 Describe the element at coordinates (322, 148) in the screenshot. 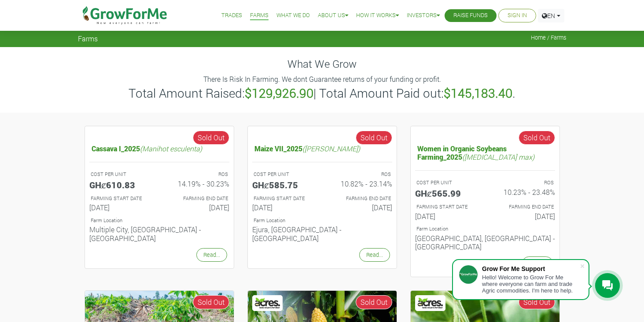

I see `h5: Maize VII_2025` at that location.